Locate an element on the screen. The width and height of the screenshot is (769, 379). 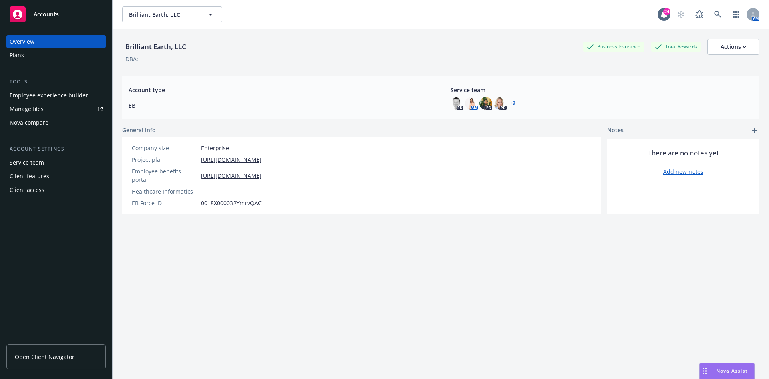
div: Brilliant Earth, LLC is located at coordinates (156, 47).